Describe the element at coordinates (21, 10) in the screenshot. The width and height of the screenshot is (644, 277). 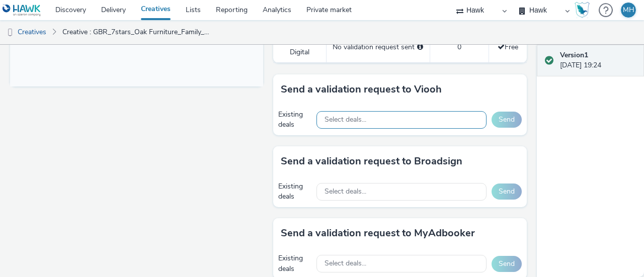
I see `img: undefined Logo` at that location.